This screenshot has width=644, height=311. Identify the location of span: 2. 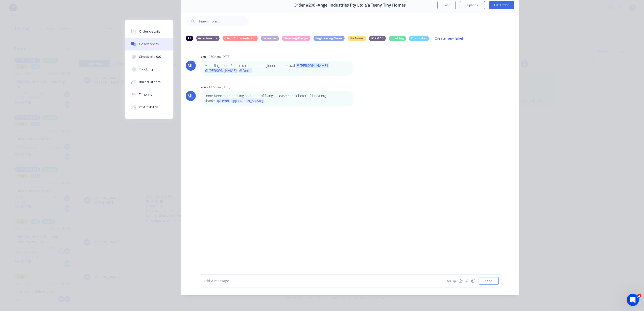
(639, 296).